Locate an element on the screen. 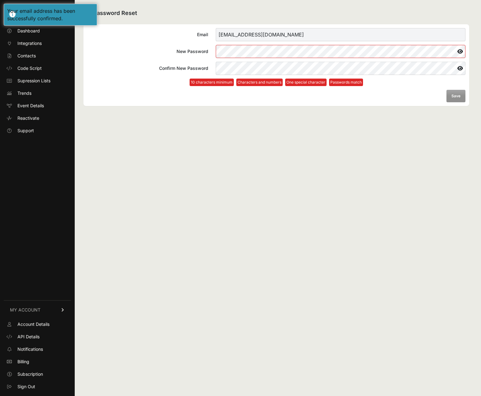 This screenshot has height=396, width=481. a: Sign Out is located at coordinates (37, 386).